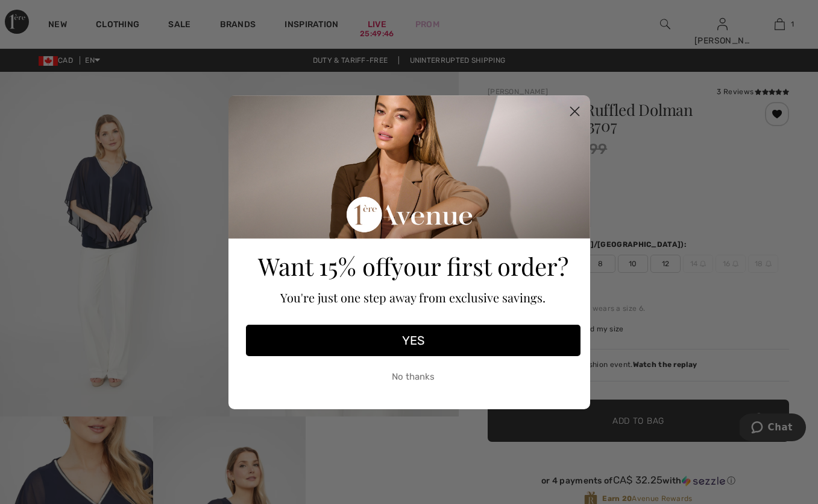 The width and height of the screenshot is (818, 504). Describe the element at coordinates (480, 266) in the screenshot. I see `span: your first order?` at that location.